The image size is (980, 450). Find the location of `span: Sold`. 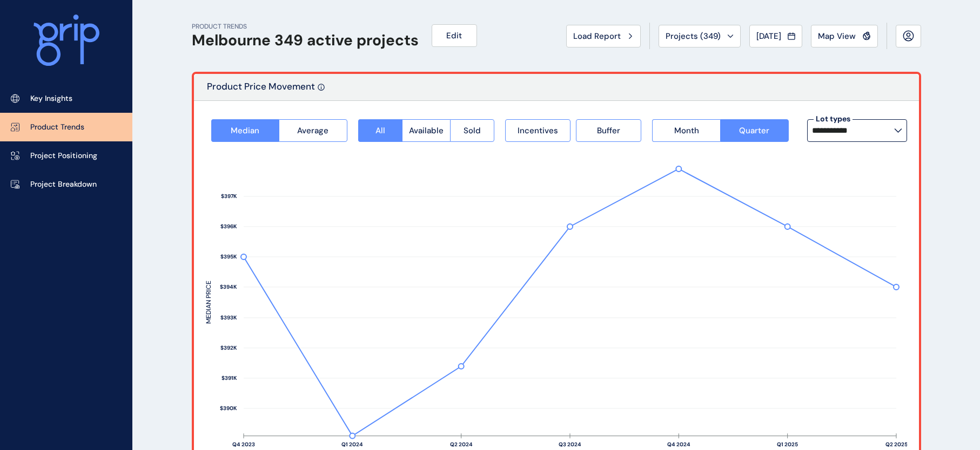

span: Sold is located at coordinates (472, 130).